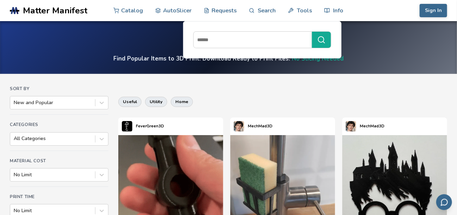 This screenshot has width=457, height=215. I want to click on input: New and Popular, so click(14, 103).